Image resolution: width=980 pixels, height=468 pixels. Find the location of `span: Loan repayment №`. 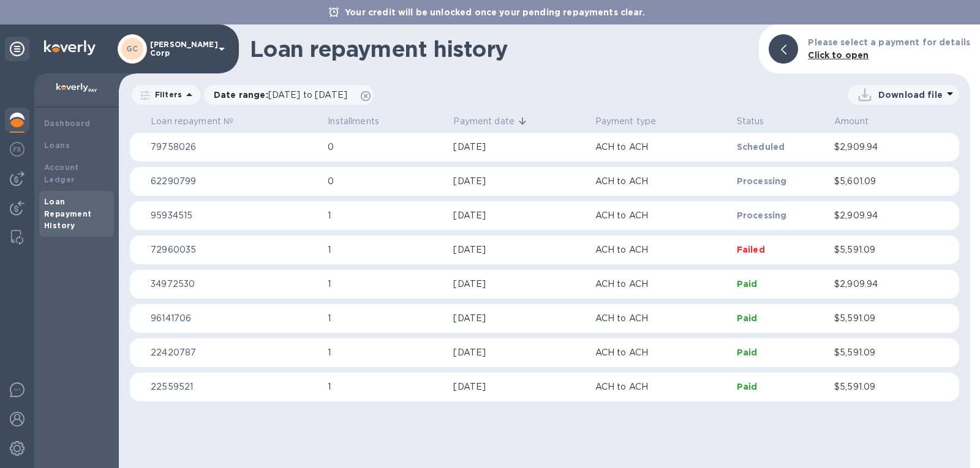

span: Loan repayment № is located at coordinates (200, 122).